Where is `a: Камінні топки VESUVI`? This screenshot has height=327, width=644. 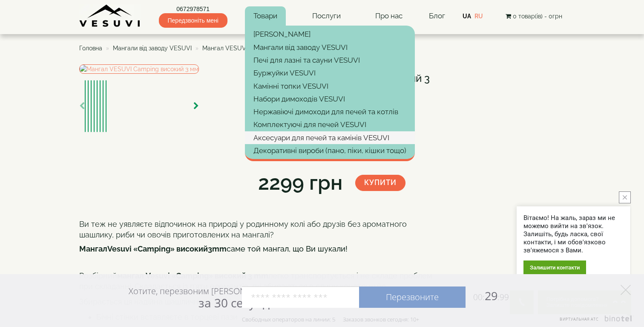
a: Камінні топки VESUVI is located at coordinates (330, 86).